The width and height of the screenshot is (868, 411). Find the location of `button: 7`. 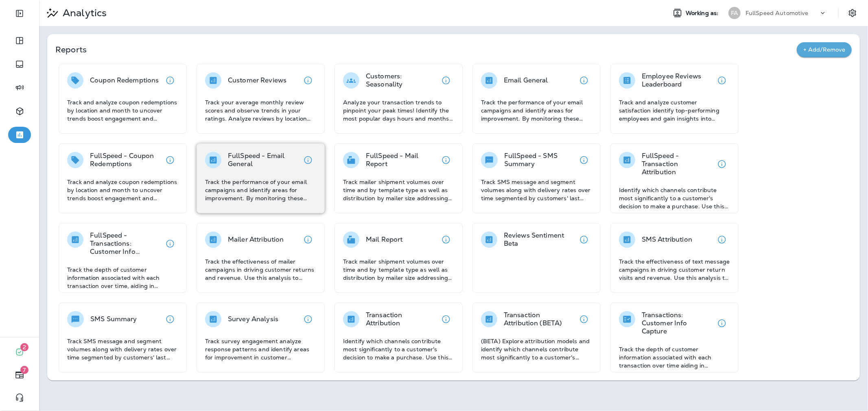

button: 7 is located at coordinates (19, 375).